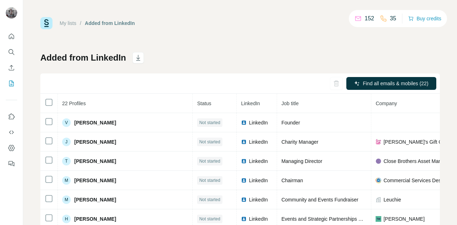  Describe the element at coordinates (110, 23) in the screenshot. I see `div: Added from LinkedIn` at that location.